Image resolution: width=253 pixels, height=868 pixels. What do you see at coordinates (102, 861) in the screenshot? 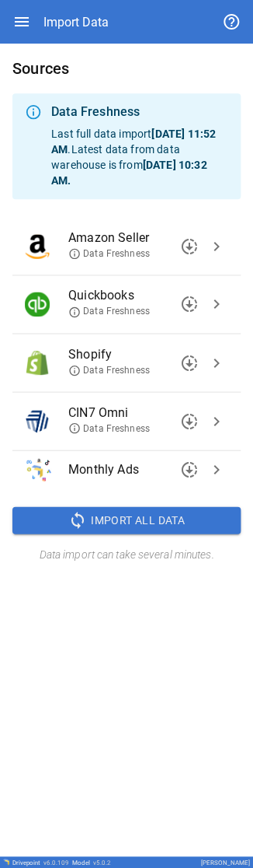
I see `span: v 5.0.2` at bounding box center [102, 861].